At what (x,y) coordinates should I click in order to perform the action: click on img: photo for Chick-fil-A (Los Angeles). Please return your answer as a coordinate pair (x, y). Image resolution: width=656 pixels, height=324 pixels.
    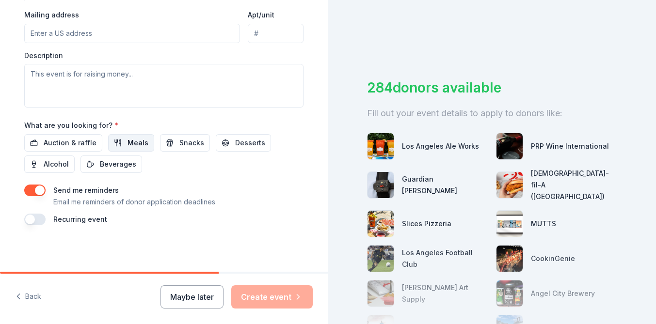
    Looking at the image, I should click on (510, 185).